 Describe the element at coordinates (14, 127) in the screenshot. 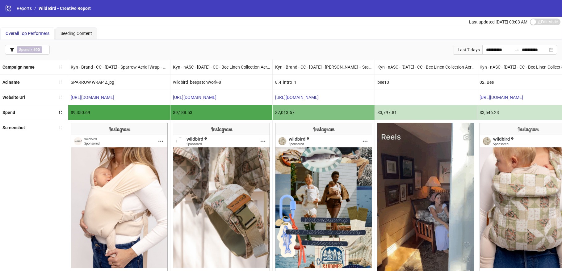

I see `b: Screenshot` at that location.